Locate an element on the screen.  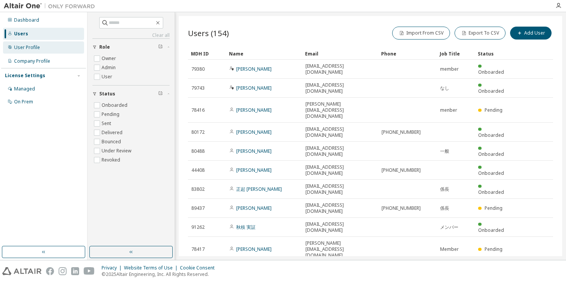
div: Status is located at coordinates (493, 54).